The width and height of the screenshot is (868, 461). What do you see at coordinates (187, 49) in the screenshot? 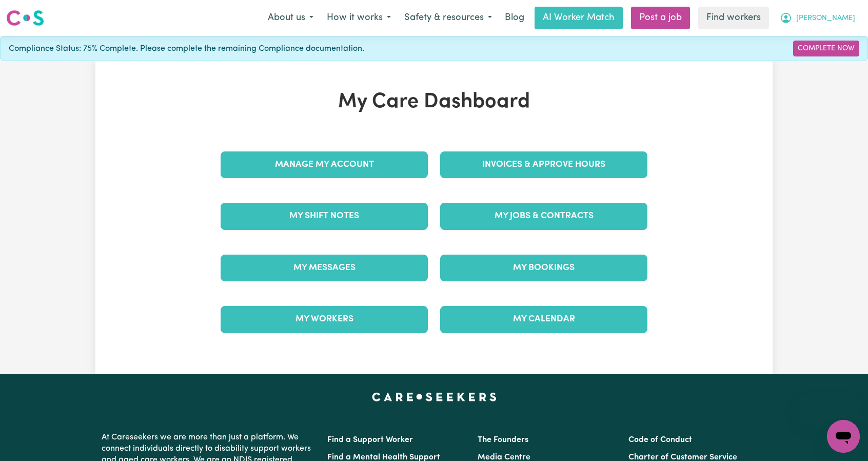
I see `span: Compliance Status: 75% Complete. Please complete the remaining Compliance documentation.` at bounding box center [187, 49].